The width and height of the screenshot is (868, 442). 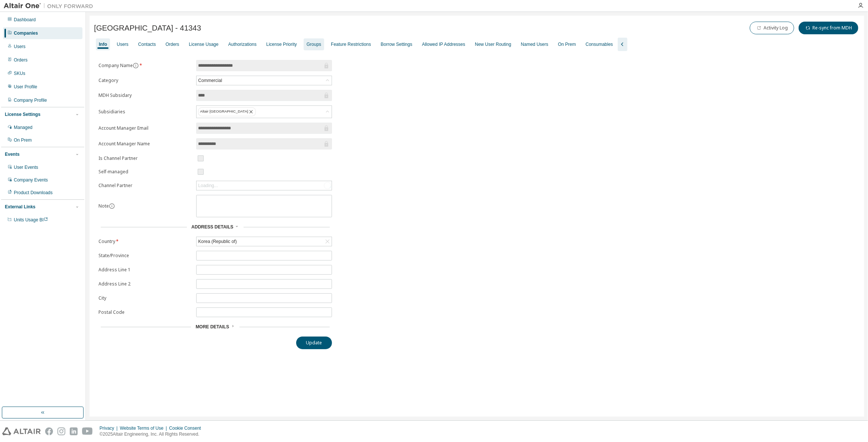 What do you see at coordinates (243, 44) in the screenshot?
I see `div: Authorizations` at bounding box center [243, 44].